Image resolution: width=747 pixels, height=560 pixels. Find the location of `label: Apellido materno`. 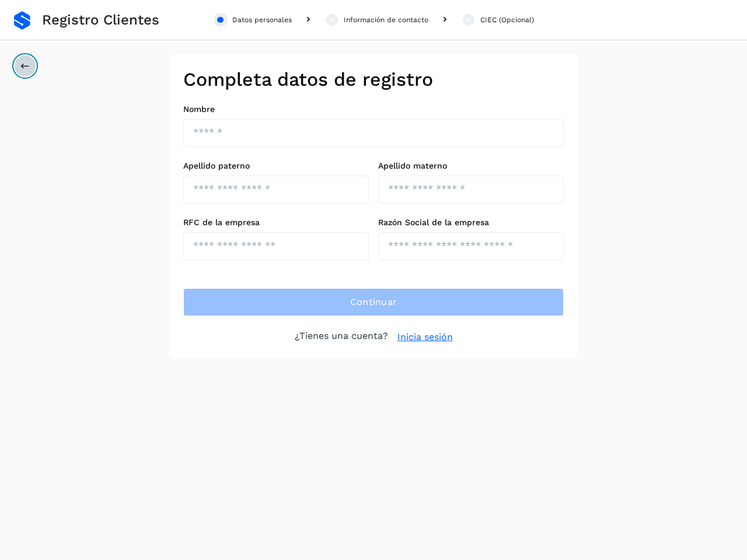

label: Apellido materno is located at coordinates (472, 166).